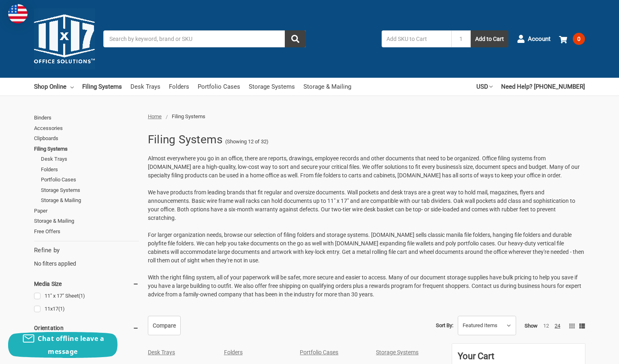 The height and width of the screenshot is (364, 619). What do you see at coordinates (54, 87) in the screenshot?
I see `a: Shop Online` at bounding box center [54, 87].